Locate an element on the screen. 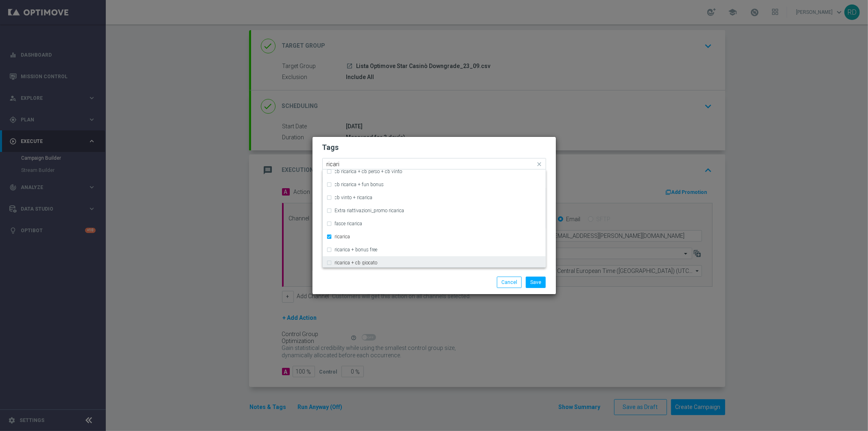 The width and height of the screenshot is (868, 431). label: ricarica is located at coordinates (343, 237).